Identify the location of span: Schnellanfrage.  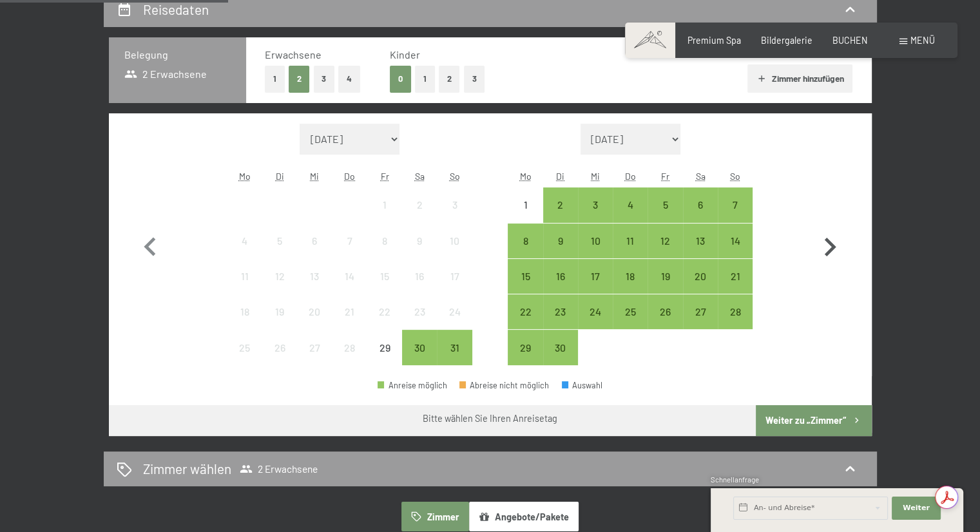
(734, 479).